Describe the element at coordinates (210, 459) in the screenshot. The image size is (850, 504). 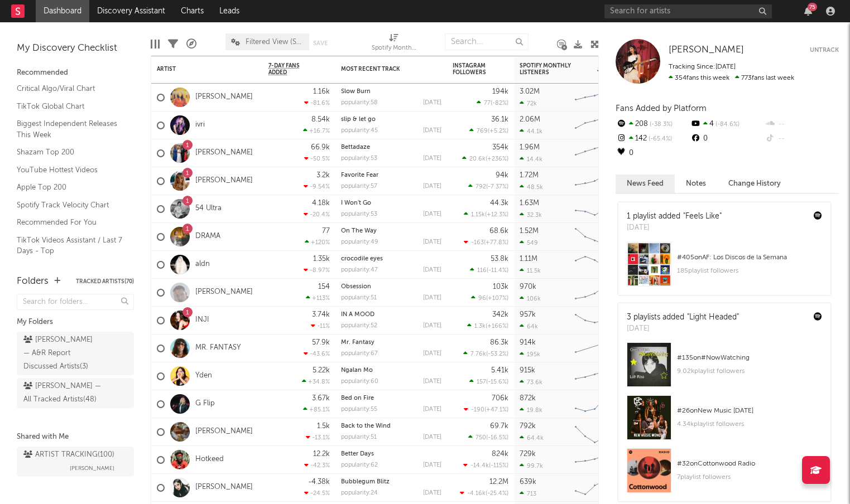
I see `a: Hotkeed` at that location.